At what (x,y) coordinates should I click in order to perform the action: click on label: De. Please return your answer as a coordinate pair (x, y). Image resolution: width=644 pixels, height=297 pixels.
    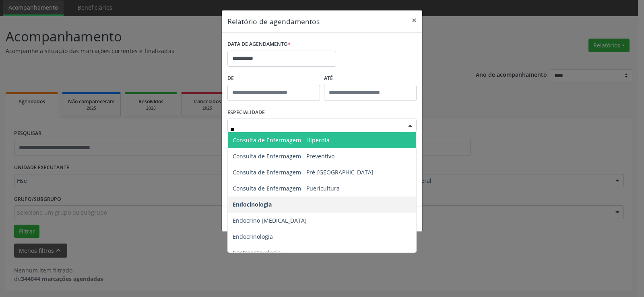
    Looking at the image, I should click on (274, 78).